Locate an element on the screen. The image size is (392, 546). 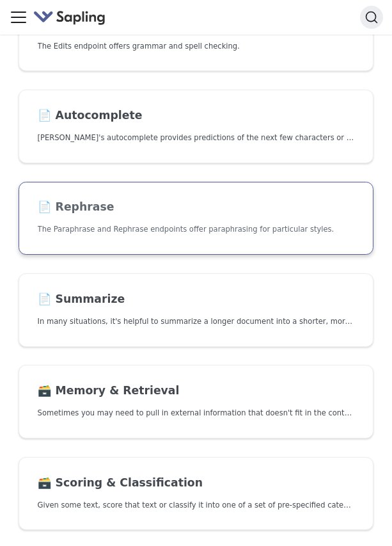
h2: Autocomplete is located at coordinates (196, 116).